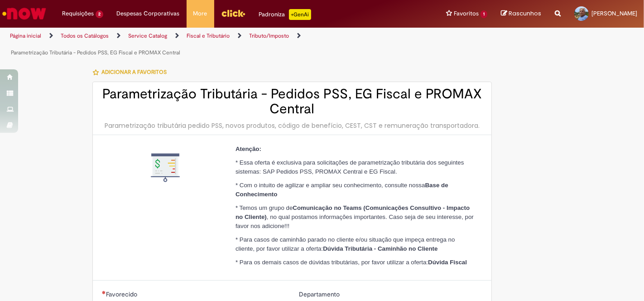 The width and height of the screenshot is (644, 301). I want to click on a: Service Catalog, so click(148, 36).